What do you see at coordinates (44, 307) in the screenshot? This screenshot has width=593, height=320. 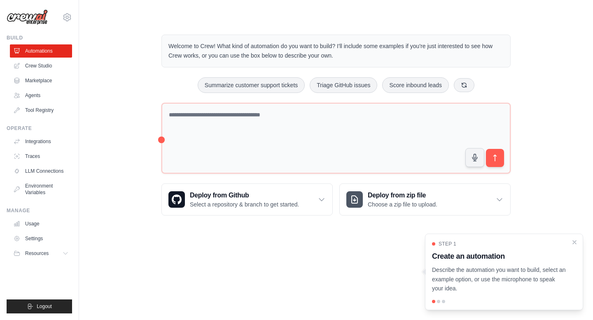 I see `span: Logout` at bounding box center [44, 307].